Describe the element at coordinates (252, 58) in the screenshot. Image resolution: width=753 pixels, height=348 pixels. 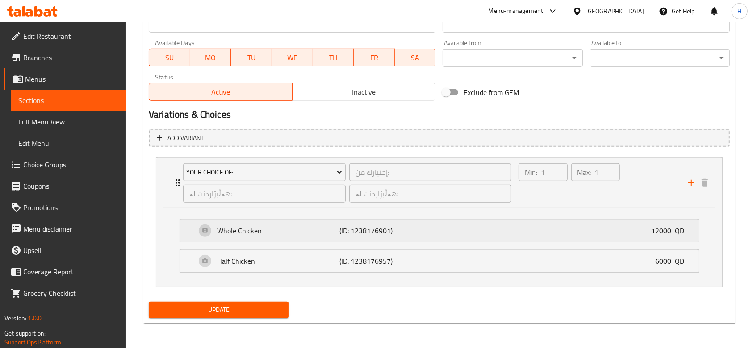
I see `button: TU` at that location.